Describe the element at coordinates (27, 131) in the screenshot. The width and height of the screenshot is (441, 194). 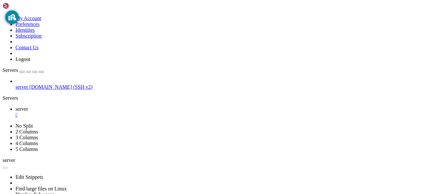
I see `a: 2 Columns` at that location.